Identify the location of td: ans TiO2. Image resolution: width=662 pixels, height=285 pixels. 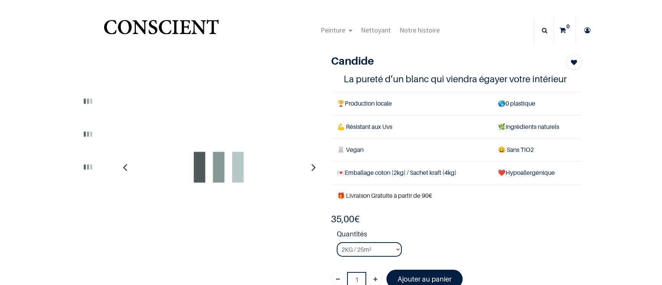
(537, 150).